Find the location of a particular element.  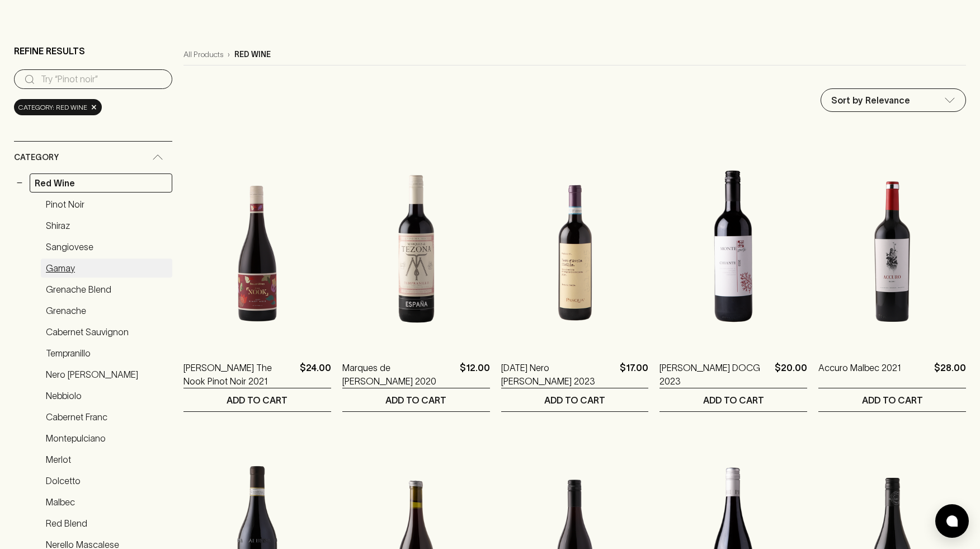

input: Try “Pinot noir” is located at coordinates (102, 80).